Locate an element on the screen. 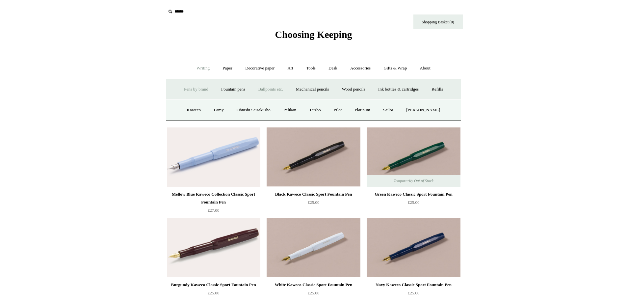 The image size is (627, 300). a: Fountain pens is located at coordinates (233, 89).